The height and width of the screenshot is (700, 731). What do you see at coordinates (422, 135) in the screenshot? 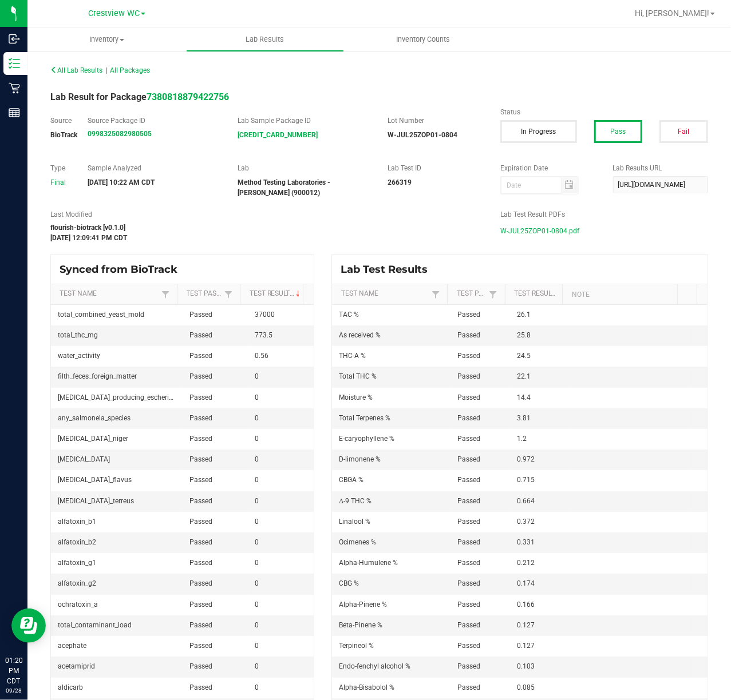
I see `strong: W-JUL25ZOP01-0804` at bounding box center [422, 135].